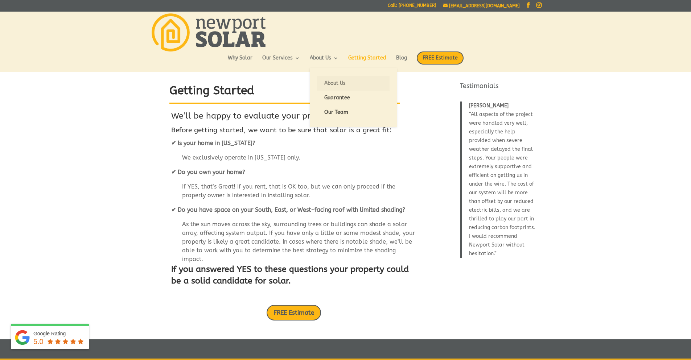 The image size is (691, 360). Describe the element at coordinates (240, 62) in the screenshot. I see `a: Why Solar` at that location.